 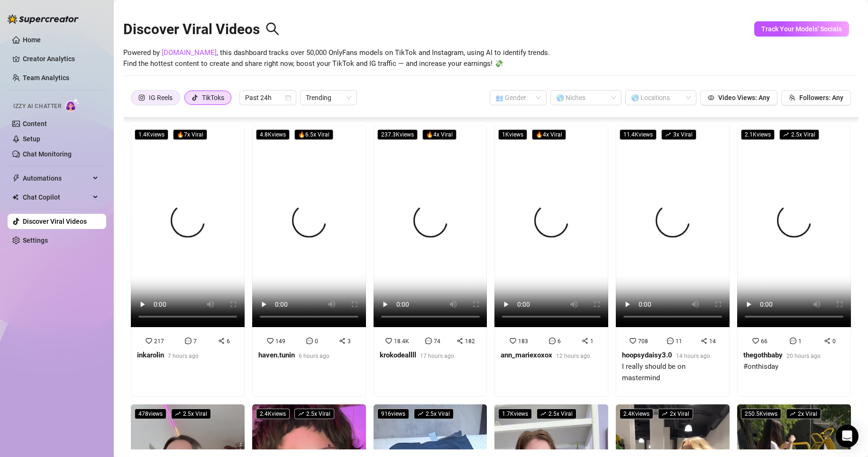 I want to click on span: search, so click(x=273, y=29).